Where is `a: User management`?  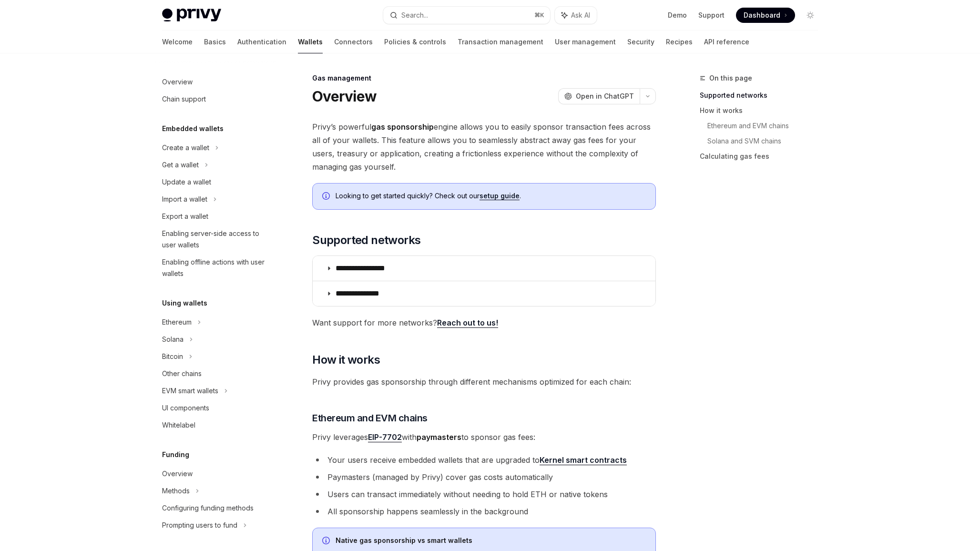
a: User management is located at coordinates (585, 42).